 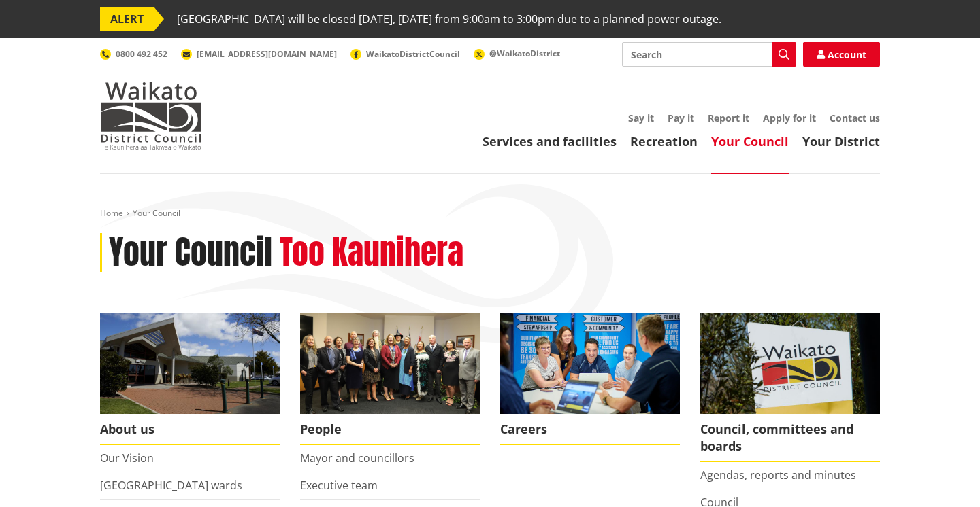 I want to click on a: Careers, so click(x=590, y=379).